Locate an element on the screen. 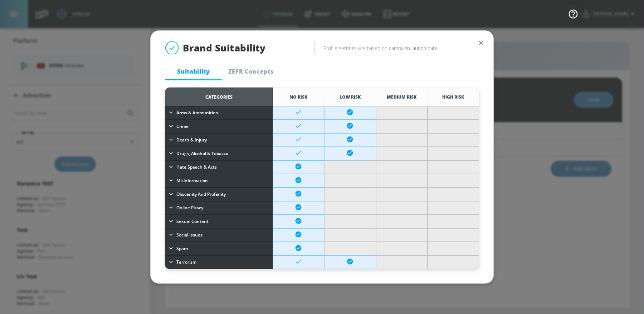 The height and width of the screenshot is (314, 644). button: Obscenity and Profanity is located at coordinates (219, 194).